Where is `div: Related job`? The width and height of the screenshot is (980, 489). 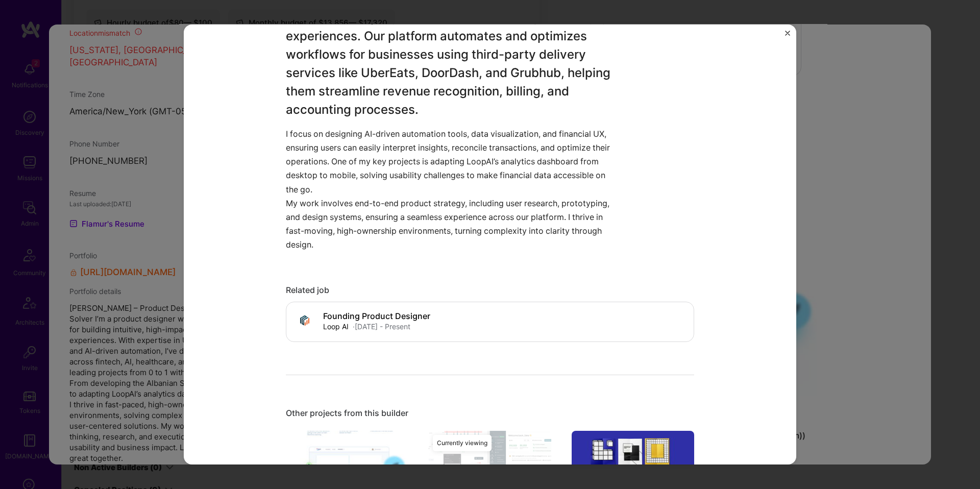
div: Related job is located at coordinates (490, 290).